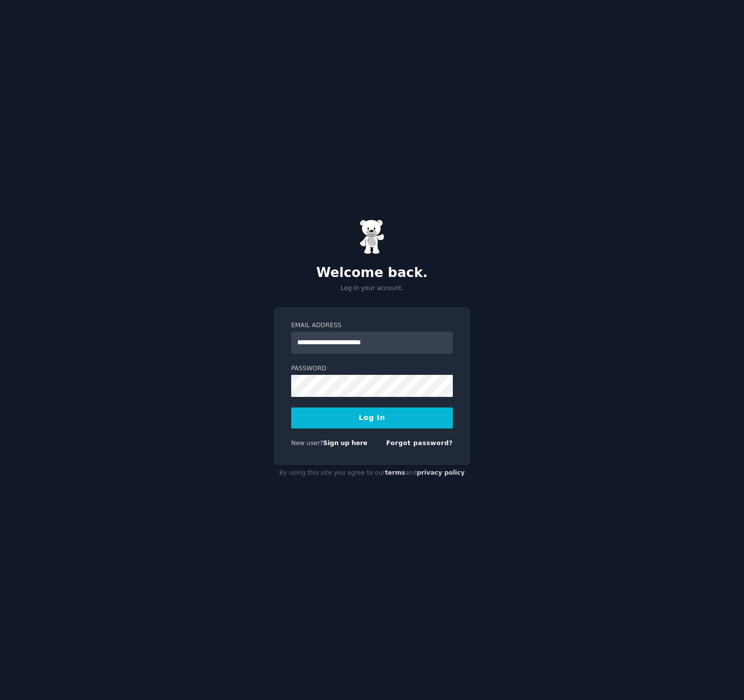 The image size is (744, 700). Describe the element at coordinates (372, 369) in the screenshot. I see `label: Password` at that location.